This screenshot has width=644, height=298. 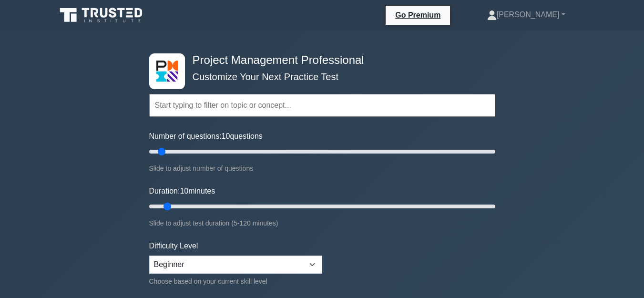 I want to click on div: Slide to adjust number of questions, so click(x=322, y=168).